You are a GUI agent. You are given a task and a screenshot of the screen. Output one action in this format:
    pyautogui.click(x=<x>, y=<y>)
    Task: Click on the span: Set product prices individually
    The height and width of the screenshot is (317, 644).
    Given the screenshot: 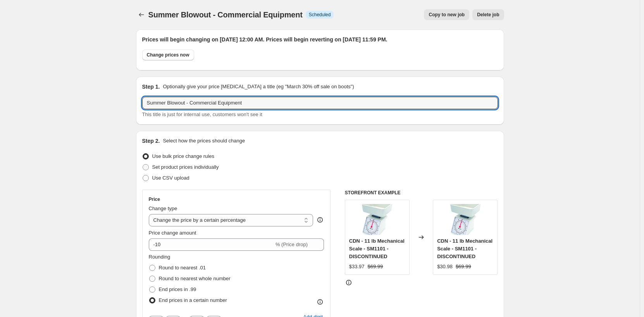 What is the action you would take?
    pyautogui.click(x=186, y=167)
    